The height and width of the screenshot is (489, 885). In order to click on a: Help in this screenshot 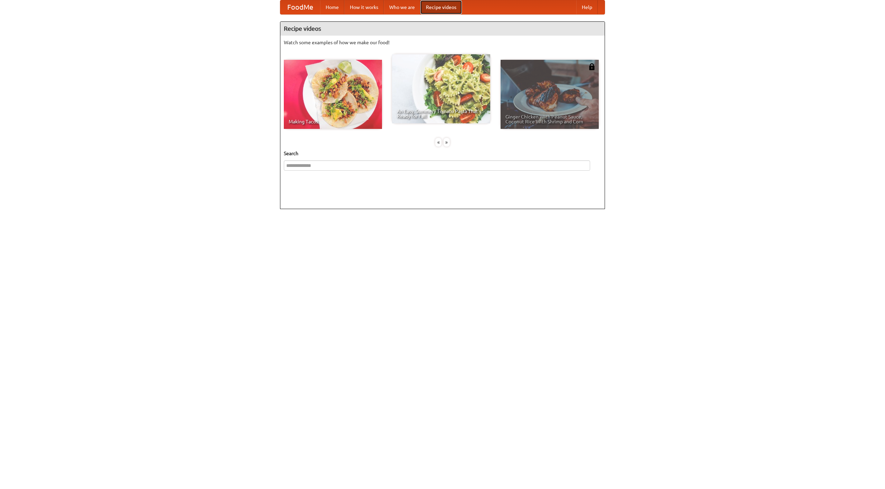, I will do `click(587, 7)`.